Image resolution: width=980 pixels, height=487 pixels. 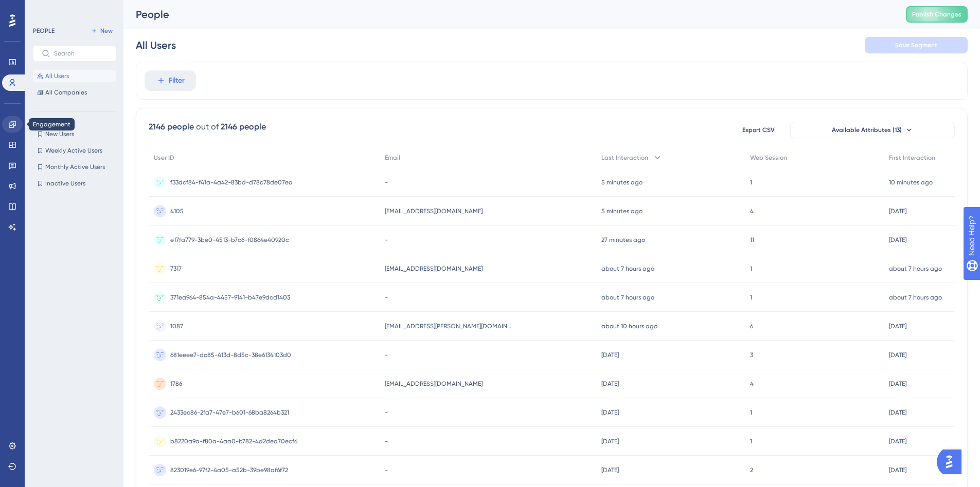 I want to click on span: Available Attributes (13), so click(x=867, y=130).